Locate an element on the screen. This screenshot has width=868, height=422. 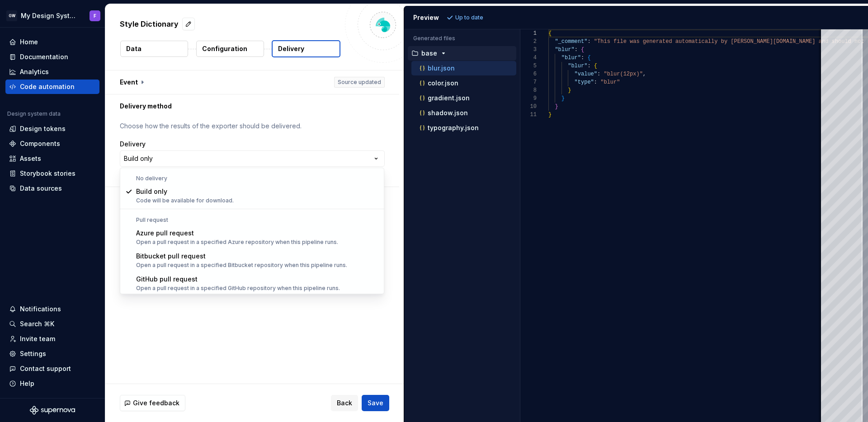
div: Open a pull request in a specified Bitbucket repository when this pipeline runs. is located at coordinates (242, 266).